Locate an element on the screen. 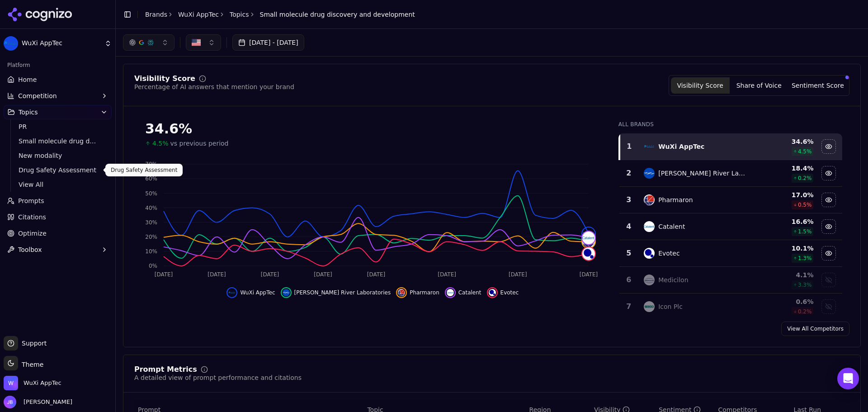  tspan: 70% is located at coordinates (151, 164).